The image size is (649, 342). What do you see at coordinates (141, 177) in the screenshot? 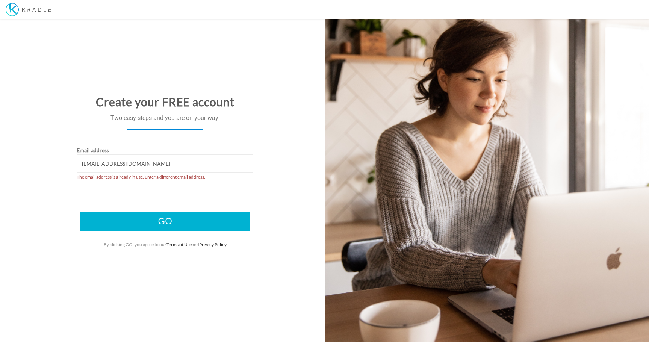
I see `span: The email address is already in use. Enter a different email address.` at bounding box center [141, 177].